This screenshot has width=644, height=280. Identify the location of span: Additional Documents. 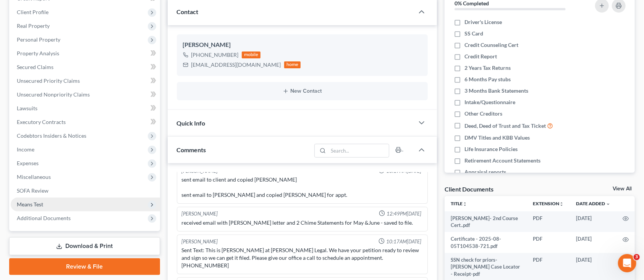
(44, 218).